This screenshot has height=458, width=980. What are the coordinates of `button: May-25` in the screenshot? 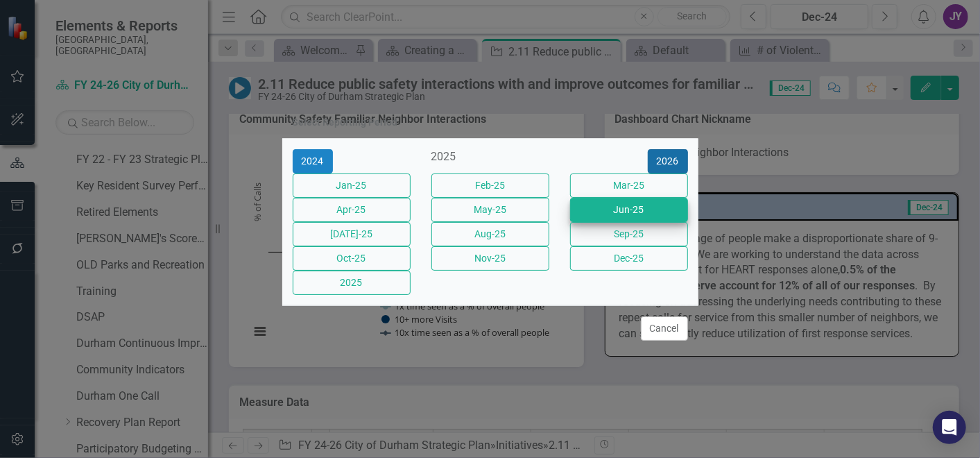 It's located at (490, 210).